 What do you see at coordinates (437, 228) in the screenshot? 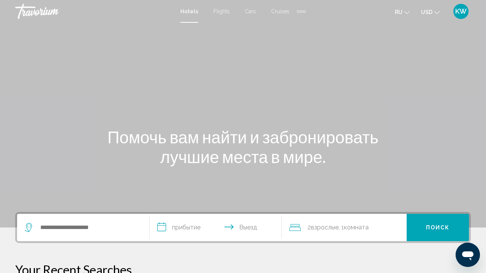
I see `span: Поиск` at bounding box center [437, 228].